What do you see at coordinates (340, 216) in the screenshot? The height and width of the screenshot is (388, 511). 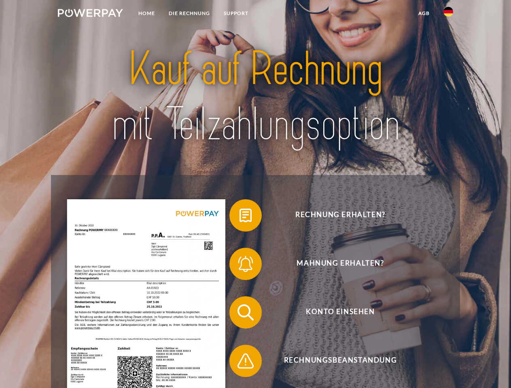 I see `span: Rechnung erhalten?` at bounding box center [340, 216].